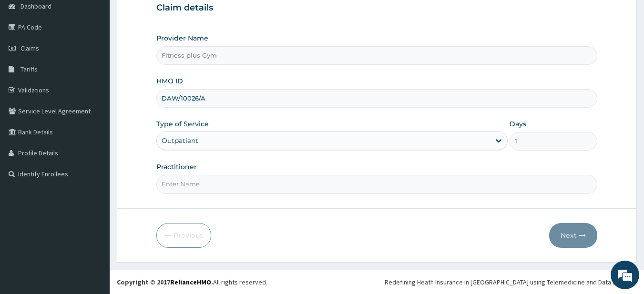  What do you see at coordinates (182, 124) in the screenshot?
I see `label: Type of Service` at bounding box center [182, 124].